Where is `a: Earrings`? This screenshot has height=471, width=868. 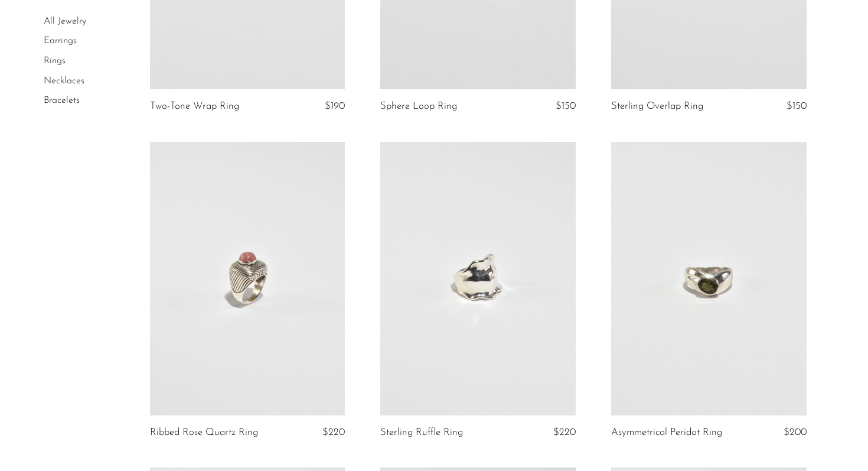 a: Earrings is located at coordinates (61, 41).